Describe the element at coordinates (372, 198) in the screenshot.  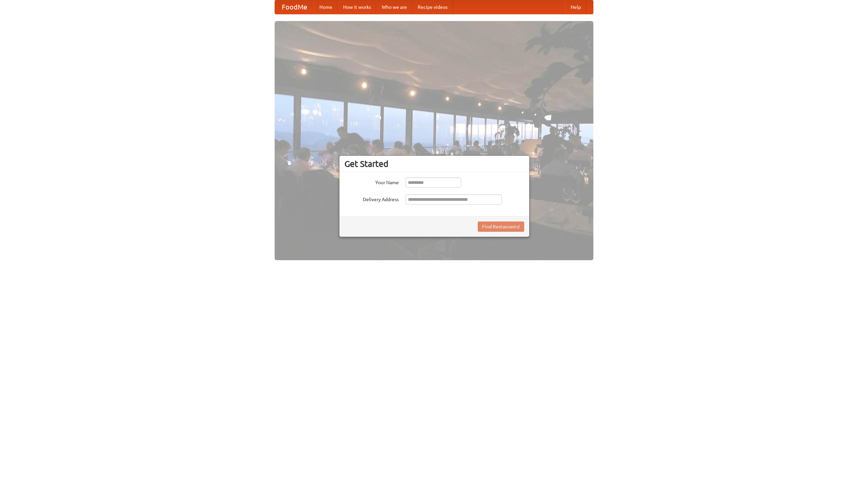
I see `label: Delivery Address` at that location.